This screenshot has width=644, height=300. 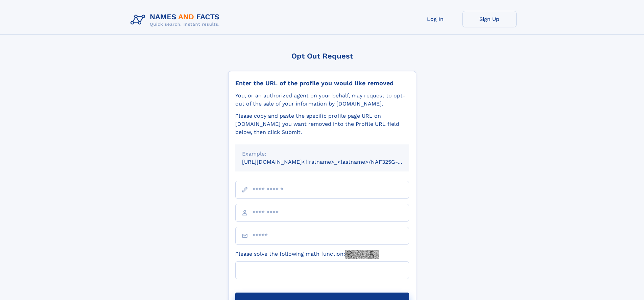 What do you see at coordinates (176, 20) in the screenshot?
I see `img: Logo Names and Facts` at bounding box center [176, 20].